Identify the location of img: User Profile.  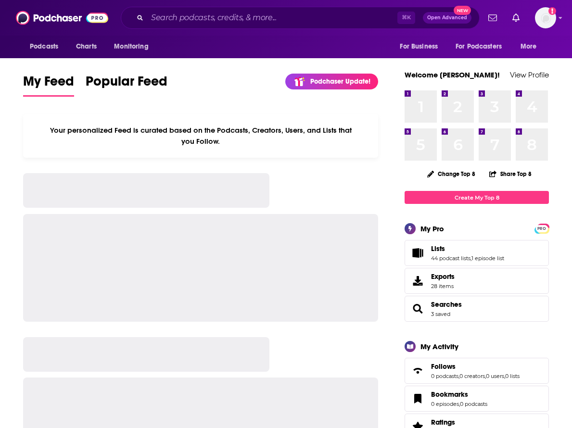
(545, 18).